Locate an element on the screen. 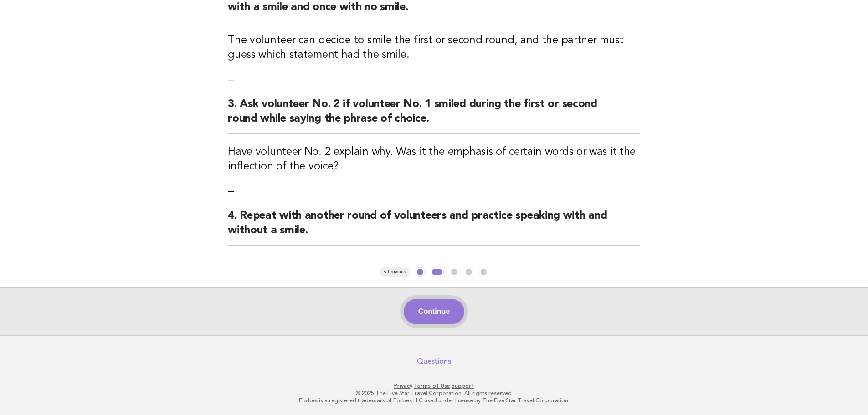 Image resolution: width=868 pixels, height=415 pixels. p: © 2025 The Five Star Travel Corporation. All rights reserved. is located at coordinates (434, 393).